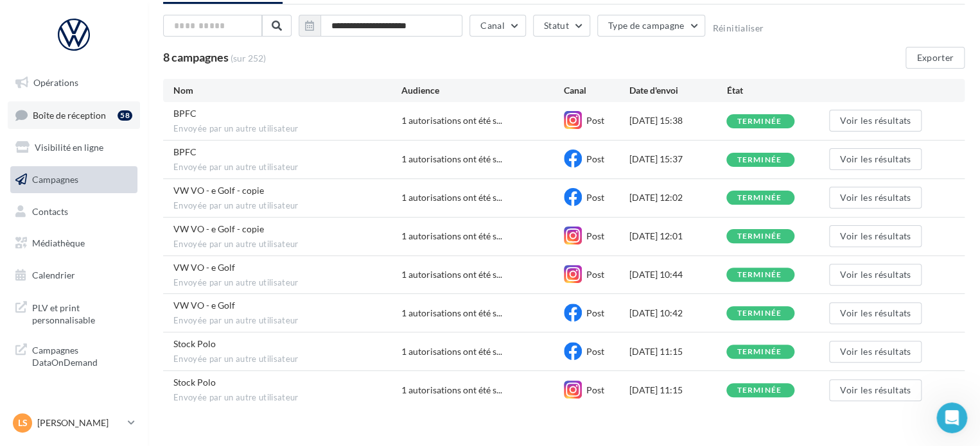  I want to click on span: Accueil, so click(25, 365).